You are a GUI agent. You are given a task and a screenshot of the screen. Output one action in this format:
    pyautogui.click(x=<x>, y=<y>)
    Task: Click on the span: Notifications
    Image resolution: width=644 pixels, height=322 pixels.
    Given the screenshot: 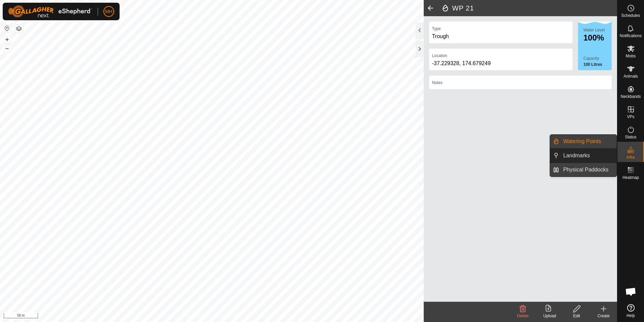 What is the action you would take?
    pyautogui.click(x=630, y=36)
    